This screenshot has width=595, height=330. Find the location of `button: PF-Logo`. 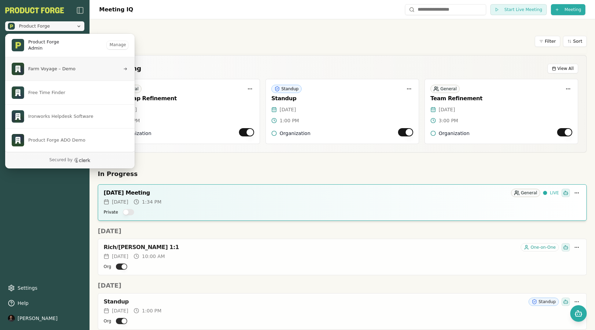

button: PF-Logo is located at coordinates (34, 10).